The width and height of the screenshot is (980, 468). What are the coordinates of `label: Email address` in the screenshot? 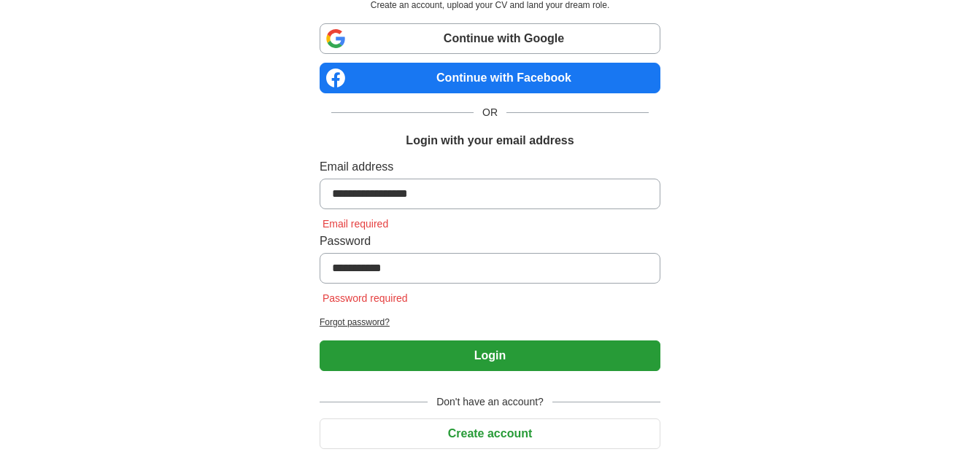 It's located at (490, 167).